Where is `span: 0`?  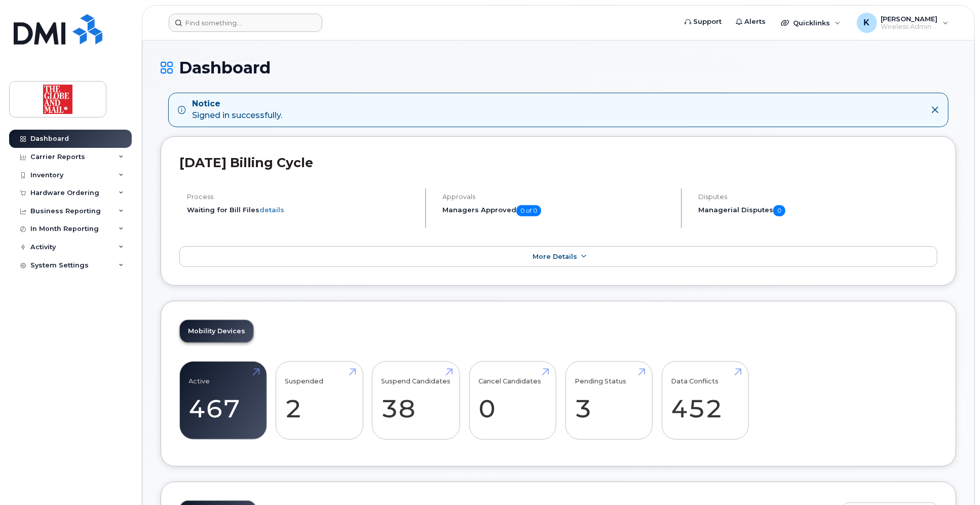 span: 0 is located at coordinates (780, 211).